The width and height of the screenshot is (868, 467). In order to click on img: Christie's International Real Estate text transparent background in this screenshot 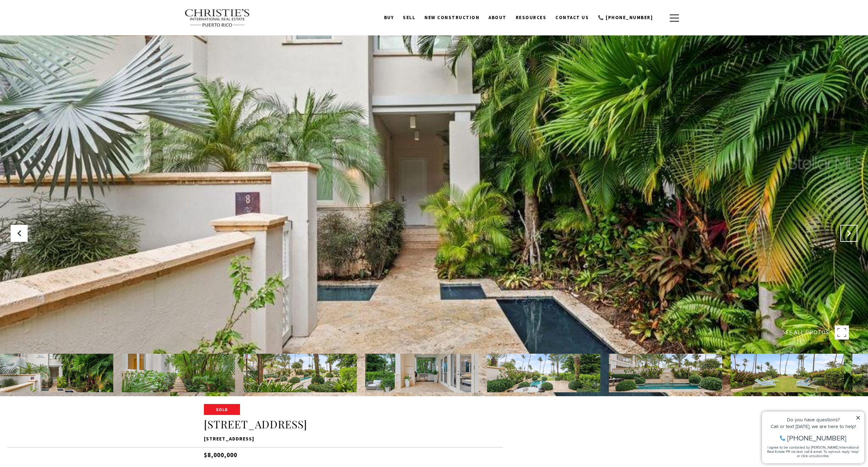, I will do `click(217, 18)`.